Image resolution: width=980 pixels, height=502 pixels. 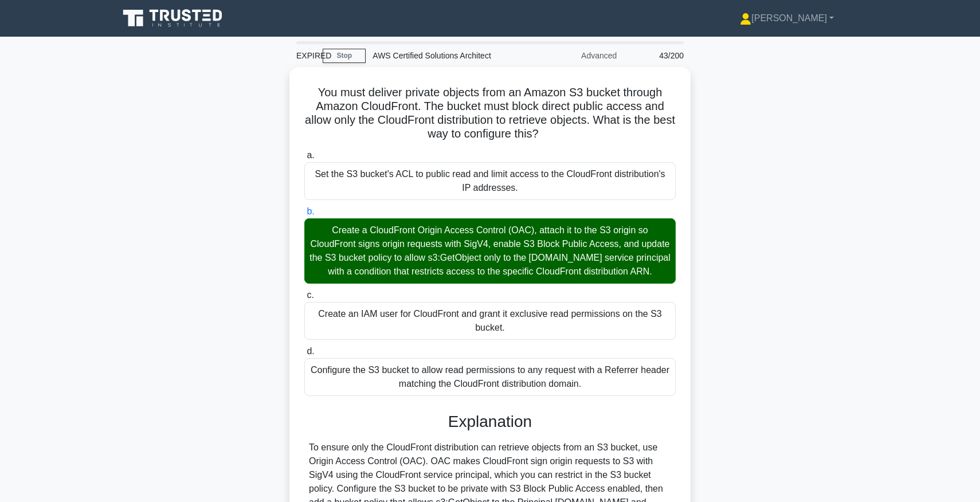 What do you see at coordinates (490, 181) in the screenshot?
I see `div: Set the S3 bucket's ACL to public read and limit access to the CloudFront distribution's IP addre...` at bounding box center [490, 181].